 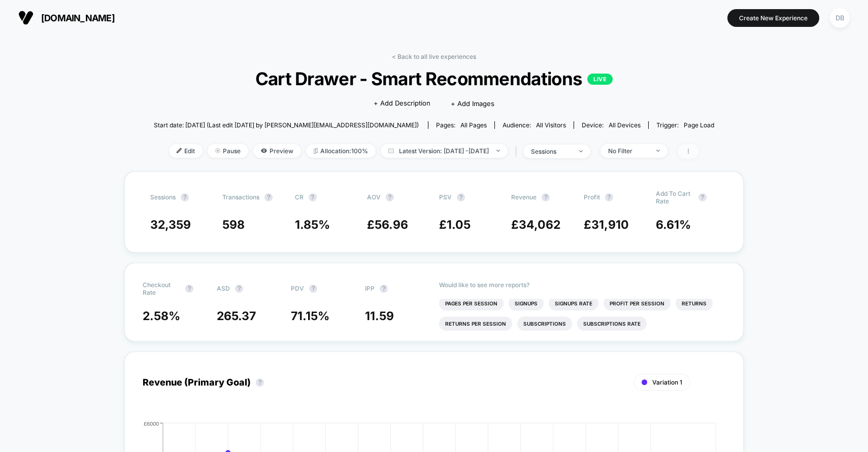 What do you see at coordinates (675, 197) in the screenshot?
I see `span: Add To Cart Rate` at bounding box center [675, 197].